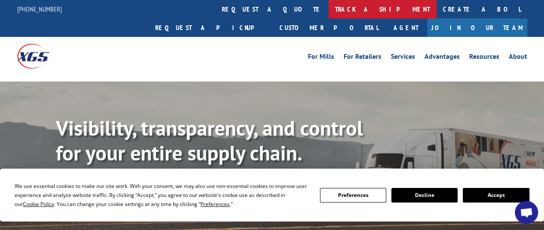  I want to click on a: For Retailers, so click(362, 58).